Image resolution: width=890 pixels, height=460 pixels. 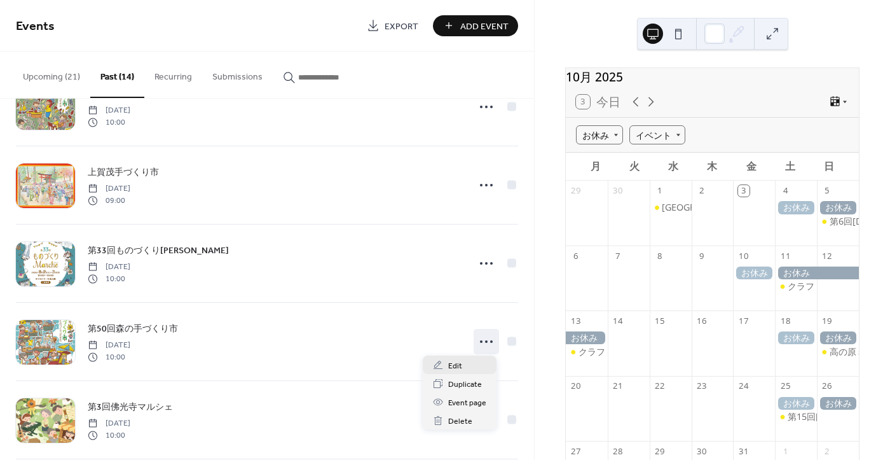 What do you see at coordinates (576, 256) in the screenshot?
I see `div: 6` at bounding box center [576, 256].